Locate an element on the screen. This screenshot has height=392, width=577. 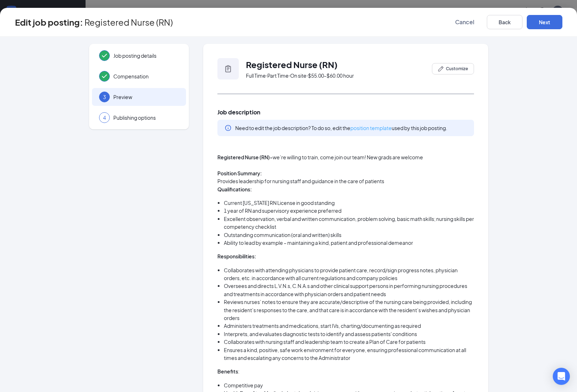
strong: Responsibilities: is located at coordinates (237, 256).